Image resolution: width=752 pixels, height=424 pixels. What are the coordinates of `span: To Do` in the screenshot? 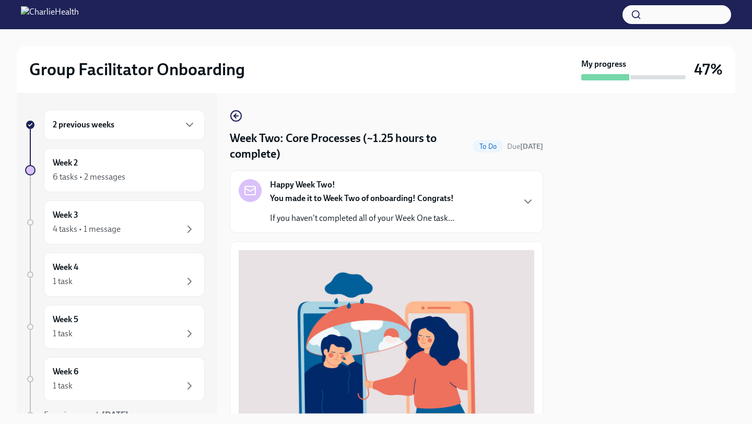 It's located at (488, 146).